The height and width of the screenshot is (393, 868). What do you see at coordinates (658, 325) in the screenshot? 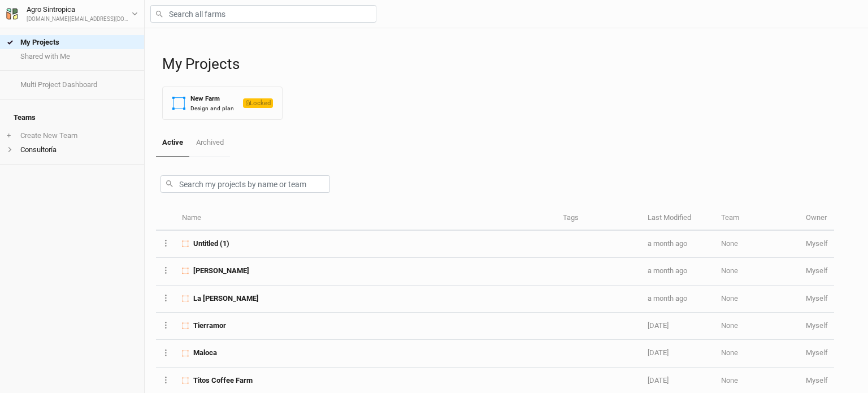
I see `span: Jun 3, 2025 5:14 PM` at bounding box center [658, 325].